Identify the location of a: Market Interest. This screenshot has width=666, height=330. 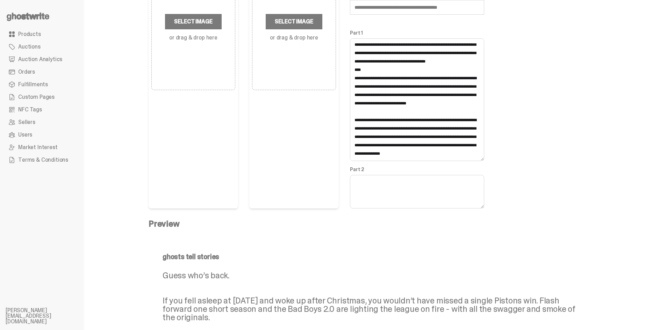
(42, 147).